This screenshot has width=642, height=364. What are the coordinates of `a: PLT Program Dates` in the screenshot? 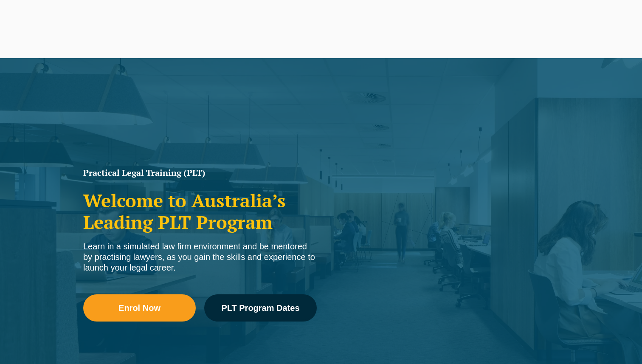 It's located at (260, 308).